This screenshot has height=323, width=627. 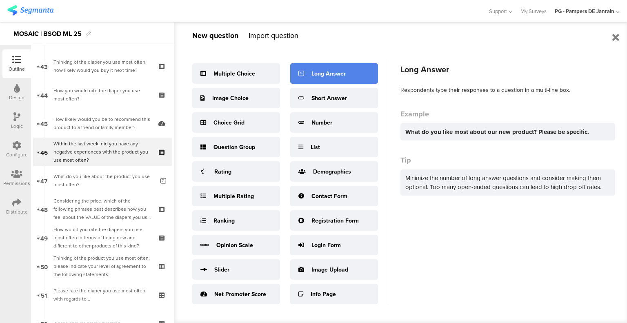 What do you see at coordinates (102, 266) in the screenshot?
I see `div: Thinking of the product you use most often, please indicate your level of agreement to the follow...` at bounding box center [102, 266].